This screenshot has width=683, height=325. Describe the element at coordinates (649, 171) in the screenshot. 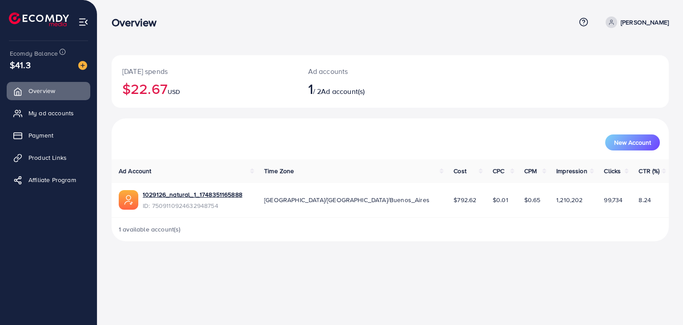

I see `span: CTR (%)` at that location.